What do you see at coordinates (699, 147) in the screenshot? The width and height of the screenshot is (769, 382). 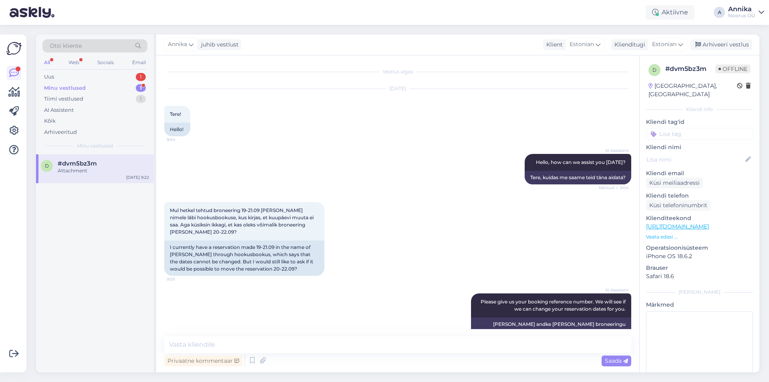 I see `p: Kliendi nimi` at bounding box center [699, 147].